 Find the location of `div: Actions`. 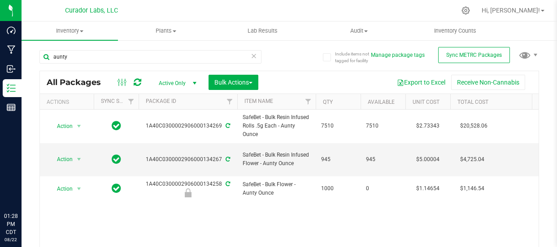

div: Actions is located at coordinates (68, 102).